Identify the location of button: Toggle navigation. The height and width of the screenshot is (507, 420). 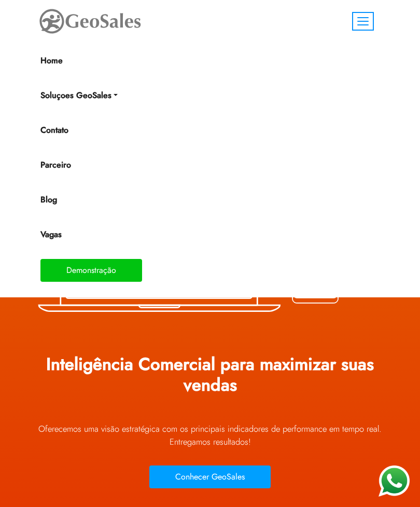
(363, 21).